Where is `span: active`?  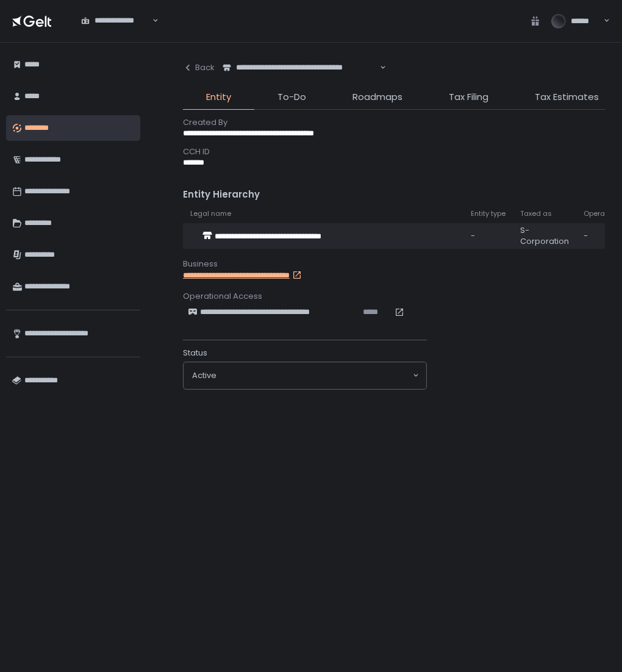
span: active is located at coordinates (204, 375).